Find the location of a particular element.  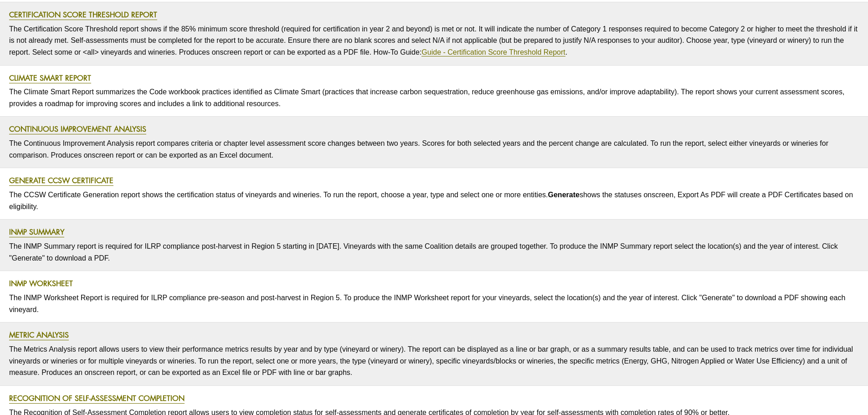

a: Guide - Certification Score Threshold Report is located at coordinates (493, 52).